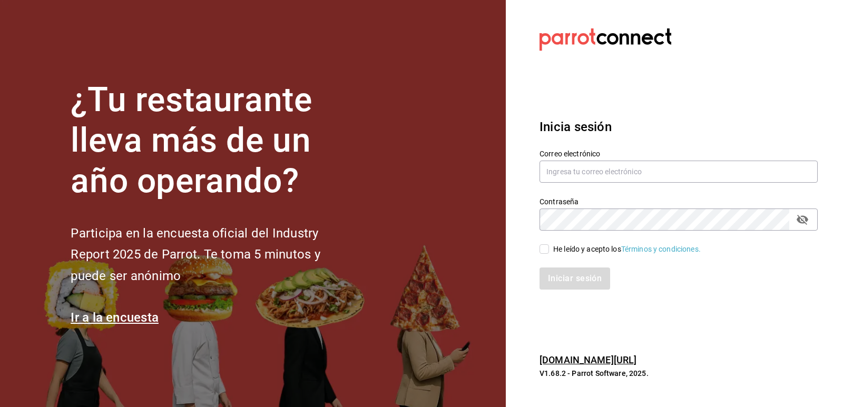 Image resolution: width=843 pixels, height=407 pixels. Describe the element at coordinates (114, 318) in the screenshot. I see `a: Ir a la encuesta` at that location.